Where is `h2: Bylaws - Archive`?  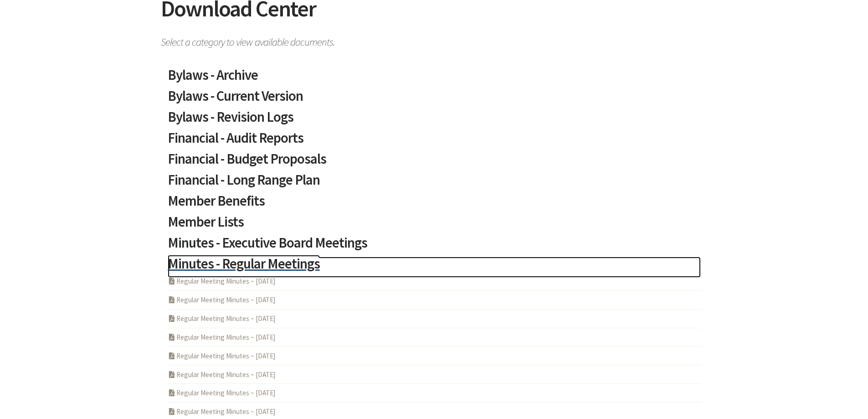
h2: Bylaws - Archive is located at coordinates (434, 79).